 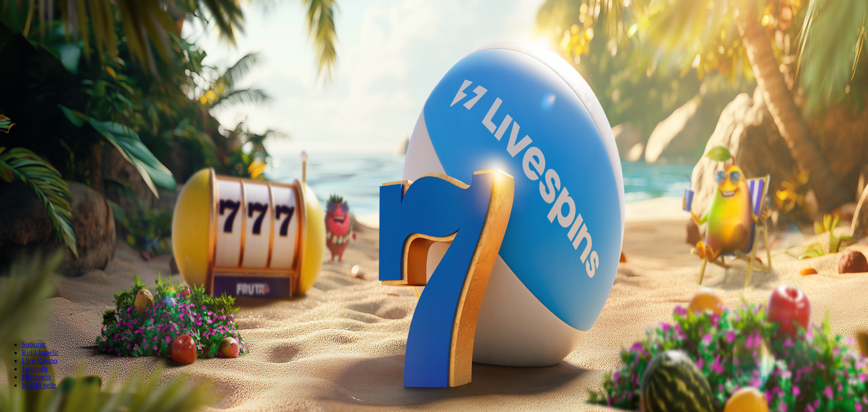 I want to click on header: Lobby, so click(x=434, y=365).